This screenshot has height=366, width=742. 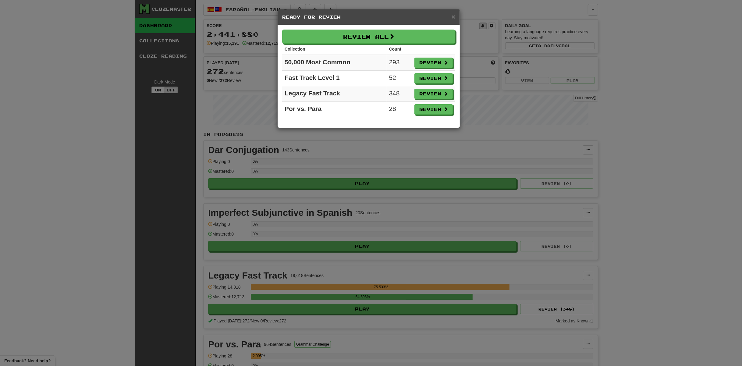 What do you see at coordinates (399, 109) in the screenshot?
I see `td: 28` at bounding box center [399, 109].